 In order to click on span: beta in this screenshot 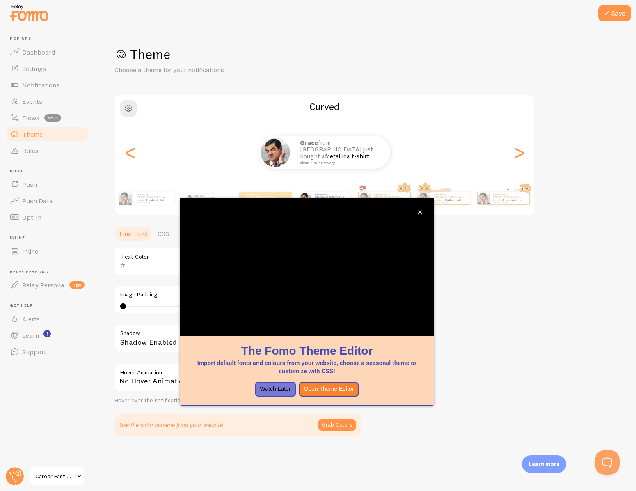, I will do `click(53, 118)`.